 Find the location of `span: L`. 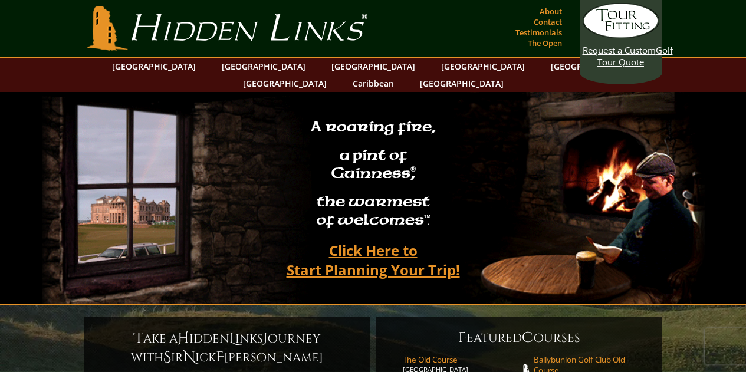

span: L is located at coordinates (232, 338).